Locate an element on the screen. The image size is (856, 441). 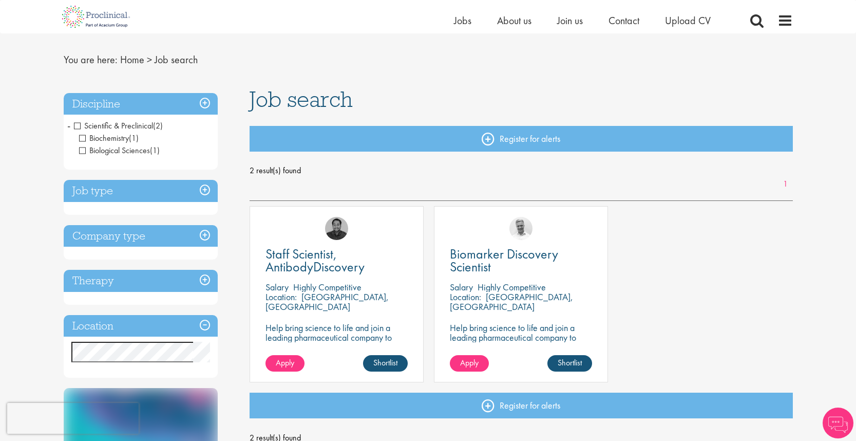
h3: Job type is located at coordinates (141, 191).